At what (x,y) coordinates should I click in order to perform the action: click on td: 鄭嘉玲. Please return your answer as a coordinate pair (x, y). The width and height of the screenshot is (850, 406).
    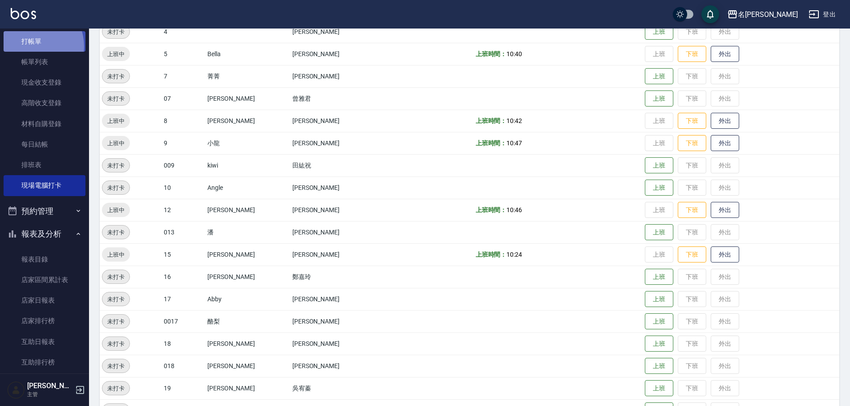
    Looking at the image, I should click on (340, 277).